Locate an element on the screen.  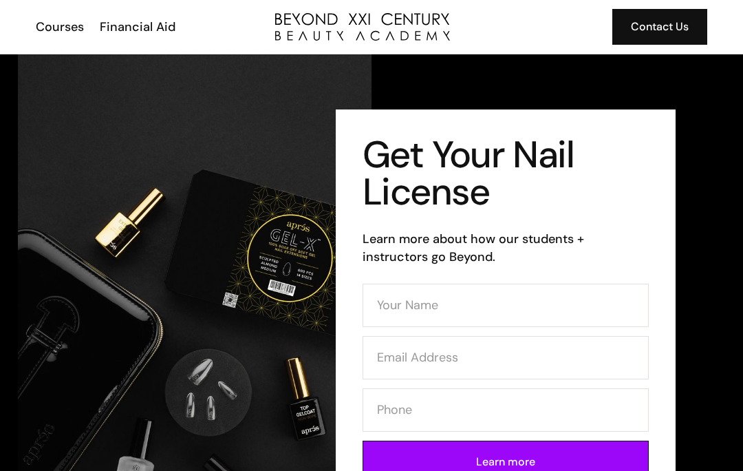
input: Email Address is located at coordinates (506, 357).